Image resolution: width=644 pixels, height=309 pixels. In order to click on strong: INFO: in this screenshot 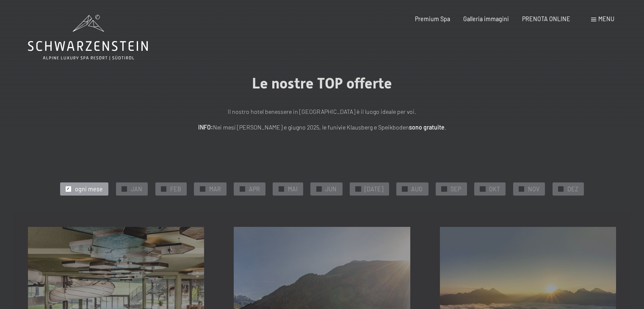, I will do `click(206, 127)`.